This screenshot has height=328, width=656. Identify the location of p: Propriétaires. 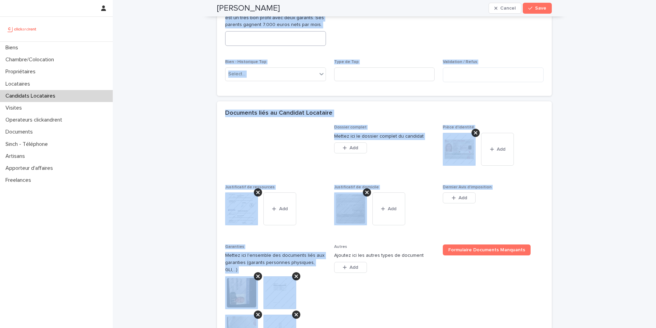
(22, 71).